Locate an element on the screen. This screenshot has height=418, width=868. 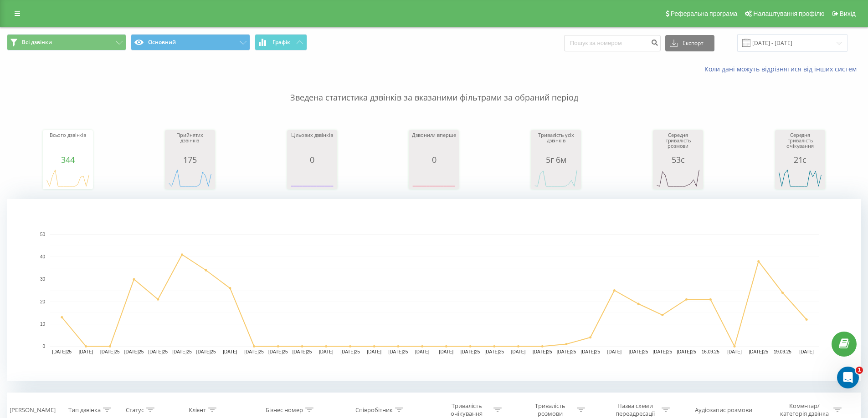
button: Графік is located at coordinates (281, 43).